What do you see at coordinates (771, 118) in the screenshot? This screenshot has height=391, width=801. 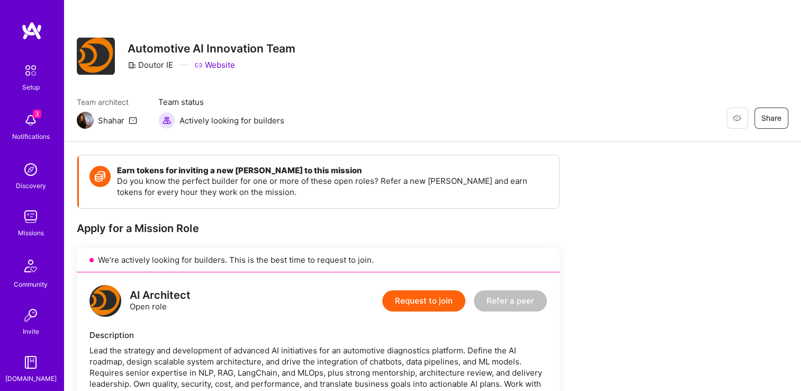 I see `button: Share` at bounding box center [771, 118].